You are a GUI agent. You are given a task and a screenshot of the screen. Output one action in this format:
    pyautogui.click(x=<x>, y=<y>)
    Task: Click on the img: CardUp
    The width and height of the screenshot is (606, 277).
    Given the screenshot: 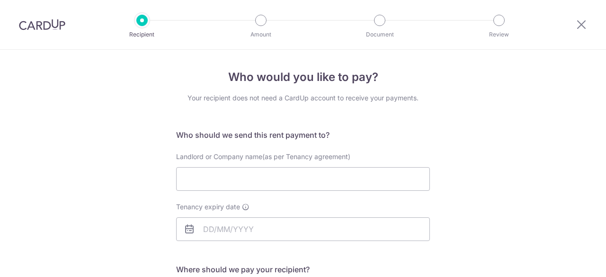 What is the action you would take?
    pyautogui.click(x=42, y=25)
    